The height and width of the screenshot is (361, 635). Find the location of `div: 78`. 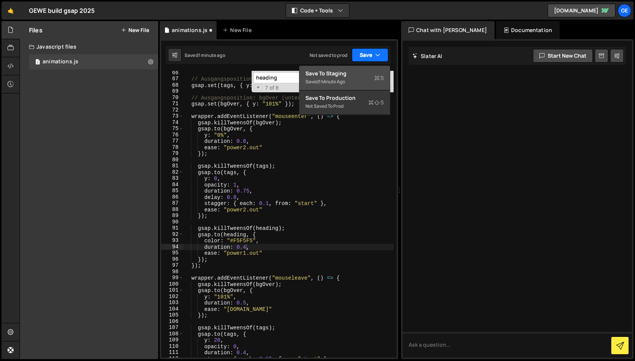

div: 78 is located at coordinates (172, 147).